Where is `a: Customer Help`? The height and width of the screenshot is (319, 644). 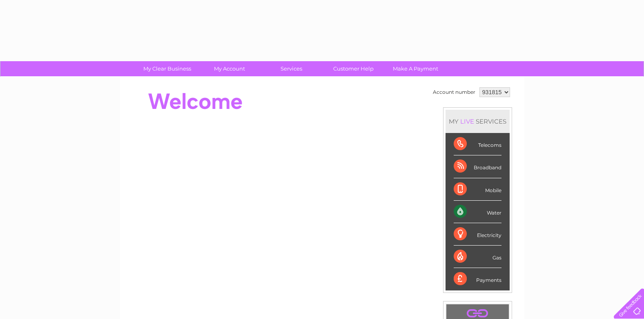 a: Customer Help is located at coordinates (353, 69).